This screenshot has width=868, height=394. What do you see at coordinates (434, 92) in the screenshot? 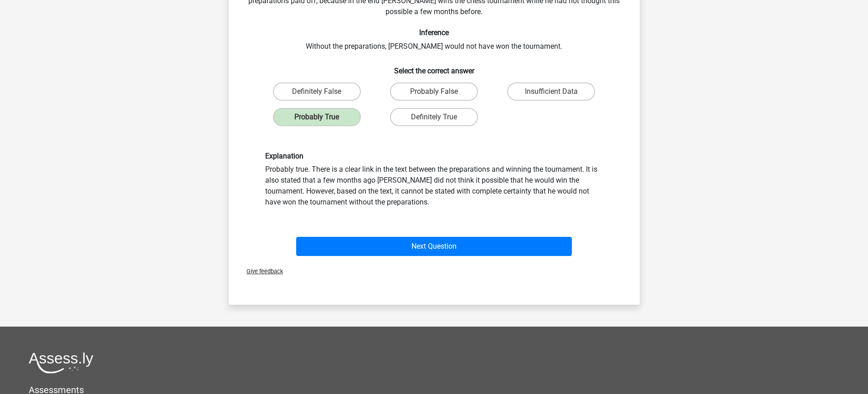
I see `label: Probably False` at bounding box center [434, 92].